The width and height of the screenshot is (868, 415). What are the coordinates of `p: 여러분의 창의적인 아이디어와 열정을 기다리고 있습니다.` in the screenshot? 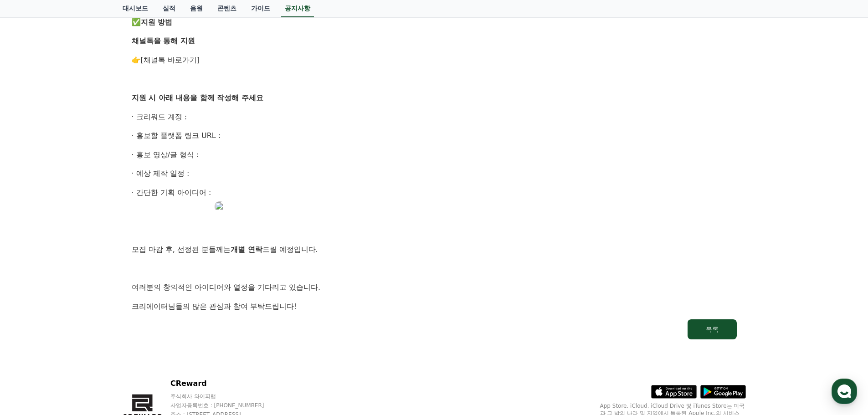 It's located at (434, 287).